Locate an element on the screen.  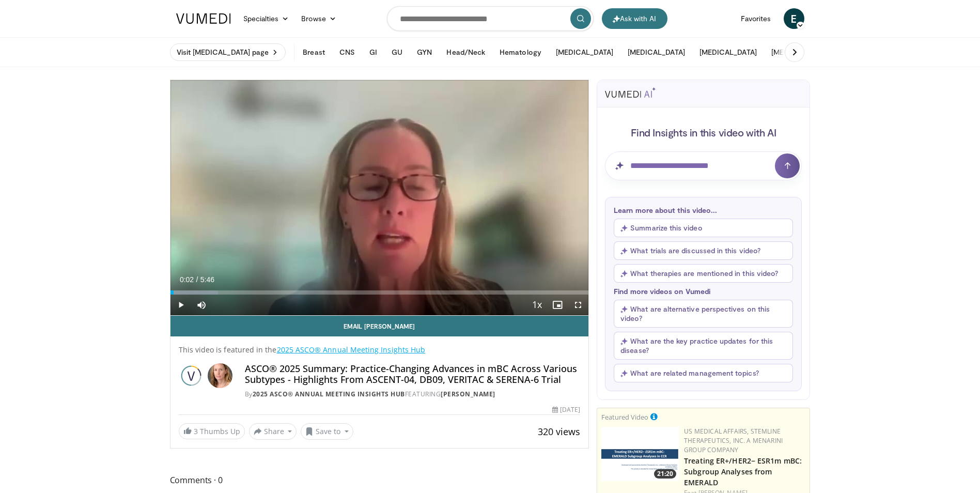
a: Favorites is located at coordinates (756, 19).